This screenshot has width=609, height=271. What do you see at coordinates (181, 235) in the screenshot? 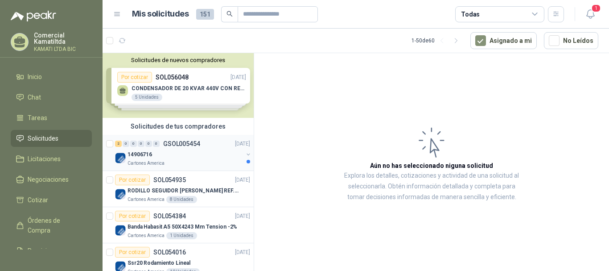
I see `div: 1 Unidades` at bounding box center [181, 235].